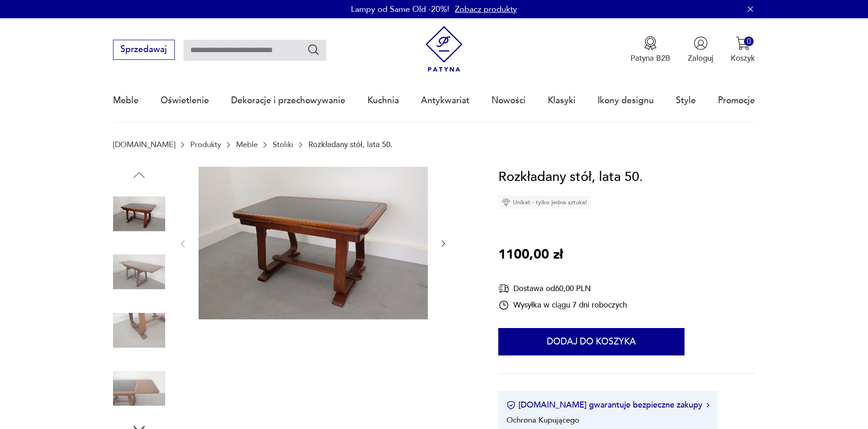 The width and height of the screenshot is (868, 429). What do you see at coordinates (700, 58) in the screenshot?
I see `p: Zaloguj` at bounding box center [700, 58].